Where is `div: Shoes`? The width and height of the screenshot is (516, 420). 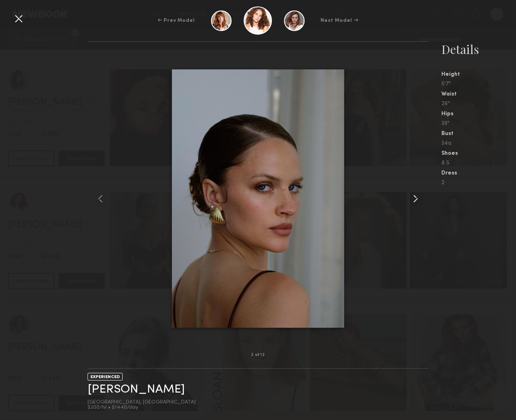 div: Shoes is located at coordinates (479, 154).